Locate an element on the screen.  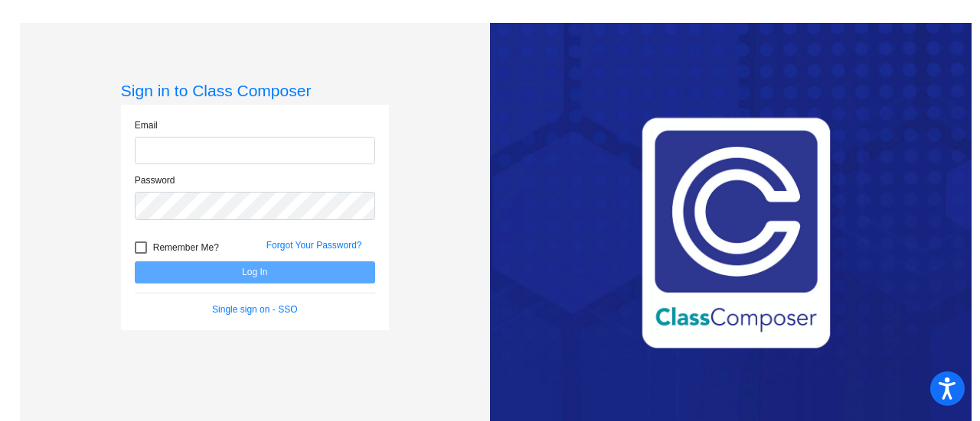
label: Email is located at coordinates (146, 126).